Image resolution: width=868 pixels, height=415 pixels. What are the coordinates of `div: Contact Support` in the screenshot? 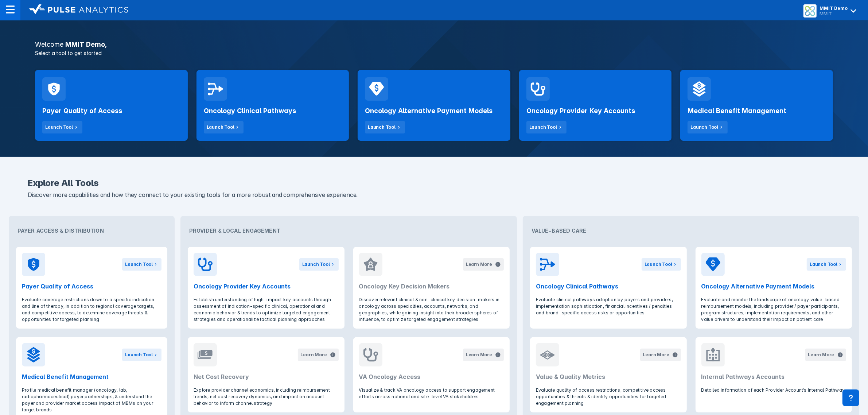 It's located at (851, 398).